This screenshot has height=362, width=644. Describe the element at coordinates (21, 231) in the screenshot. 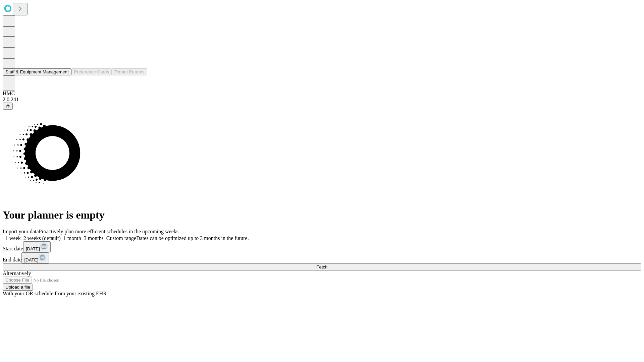

I see `span: Import your data` at that location.